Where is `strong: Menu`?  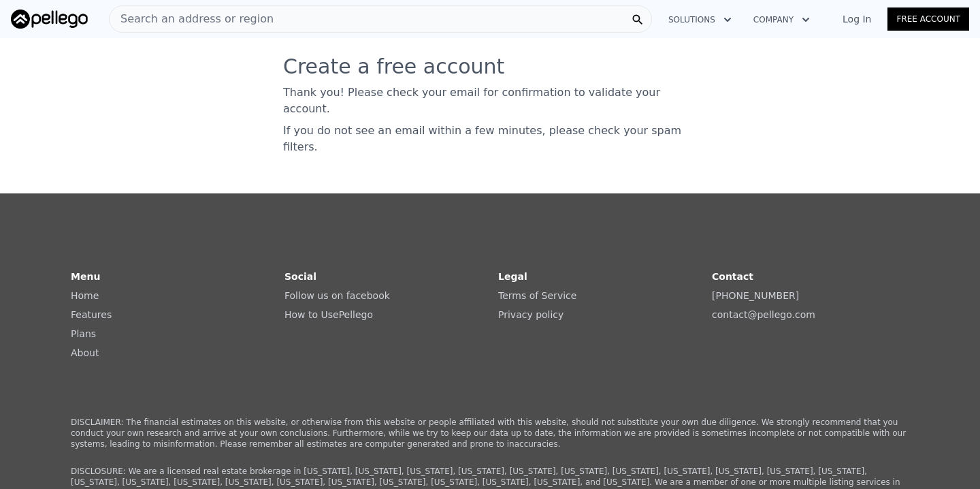 strong: Menu is located at coordinates (85, 276).